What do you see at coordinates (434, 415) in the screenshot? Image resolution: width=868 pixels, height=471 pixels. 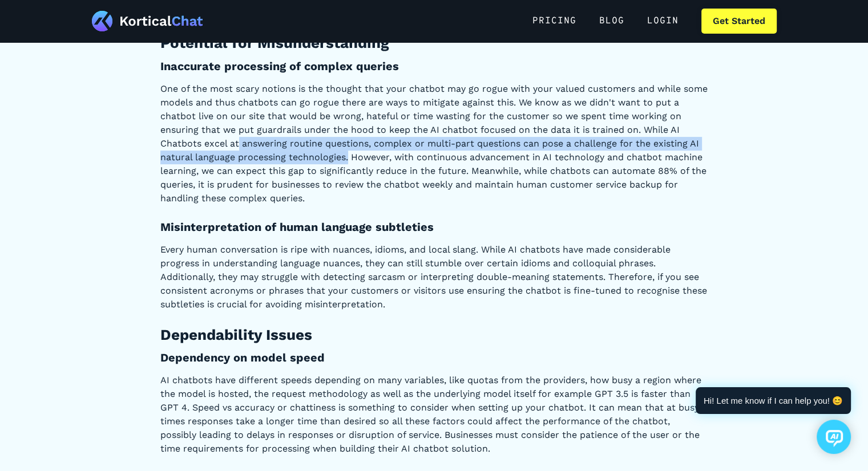 I see `p: AI chatbots have different speeds depending on many variables, like quotas from the providers, ho...` at bounding box center [434, 415].